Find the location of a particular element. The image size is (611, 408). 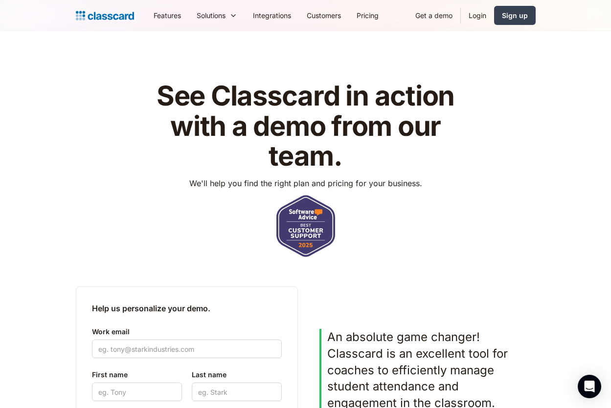

h2: Help us personalize your demo. is located at coordinates (187, 309).